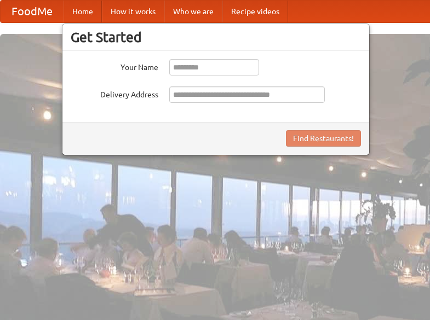  Describe the element at coordinates (133, 11) in the screenshot. I see `a: How it works` at that location.